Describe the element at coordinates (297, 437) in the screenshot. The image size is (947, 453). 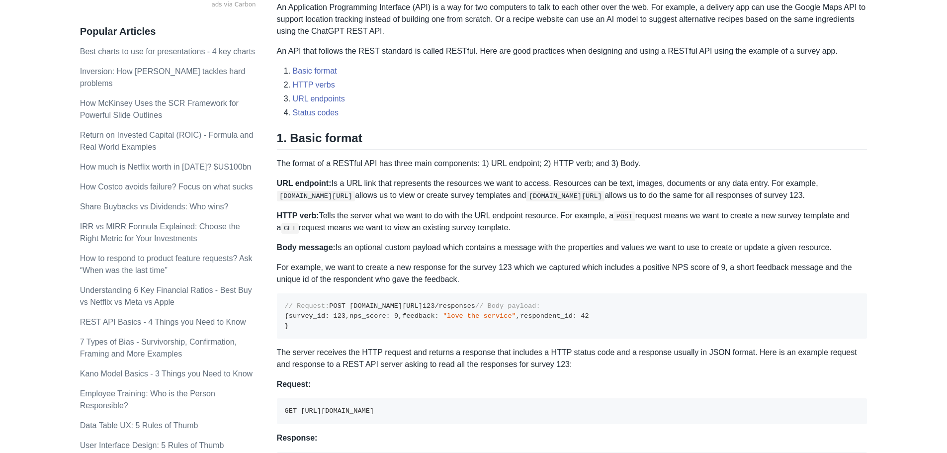
I see `strong: Response:` at that location.